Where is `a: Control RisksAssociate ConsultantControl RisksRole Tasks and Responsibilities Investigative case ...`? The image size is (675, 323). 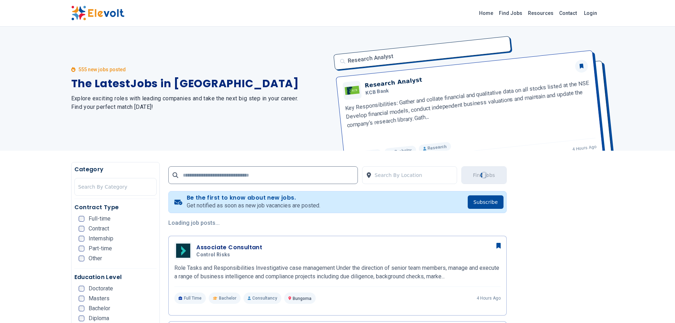
a: Control RisksAssociate ConsultantControl RisksRole Tasks and Responsibilities Investigative case ... is located at coordinates (337, 272).